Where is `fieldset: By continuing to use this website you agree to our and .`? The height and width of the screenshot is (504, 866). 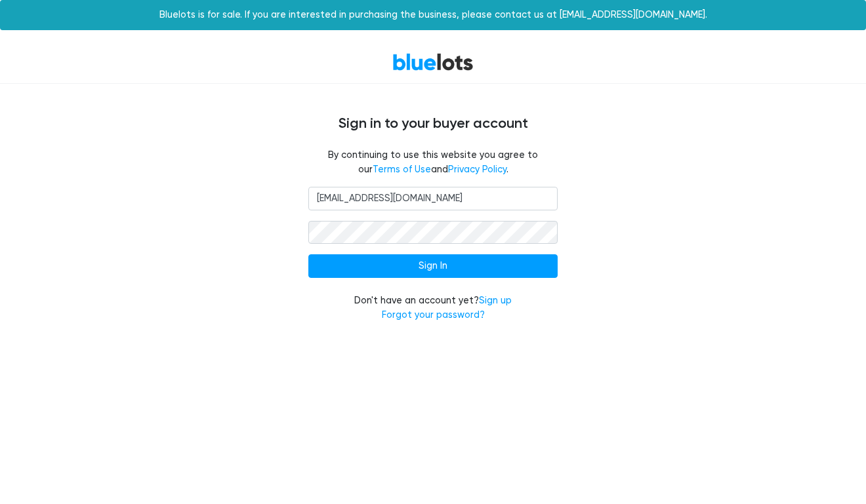
fieldset: By continuing to use this website you agree to our and . is located at coordinates (433, 162).